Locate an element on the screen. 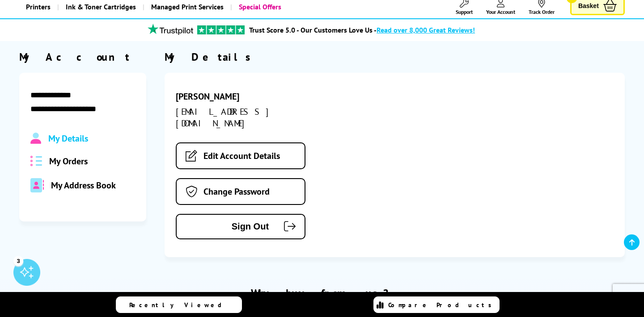  span: My Details is located at coordinates (68, 138).